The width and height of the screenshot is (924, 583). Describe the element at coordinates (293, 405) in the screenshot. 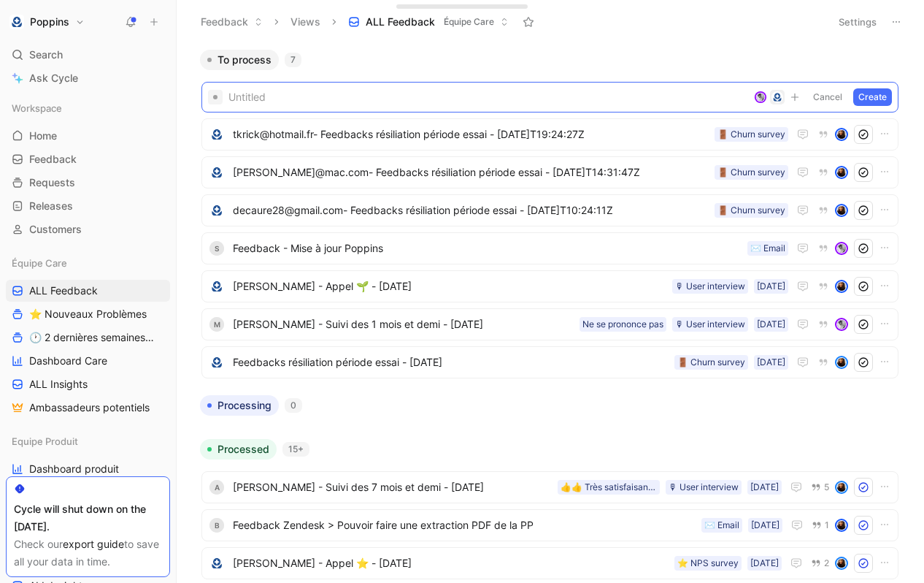

I see `div: 0` at that location.